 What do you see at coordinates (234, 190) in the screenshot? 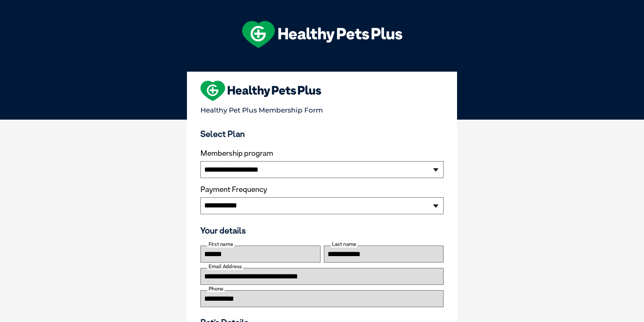
I see `label: Payment Frequency` at bounding box center [234, 190].